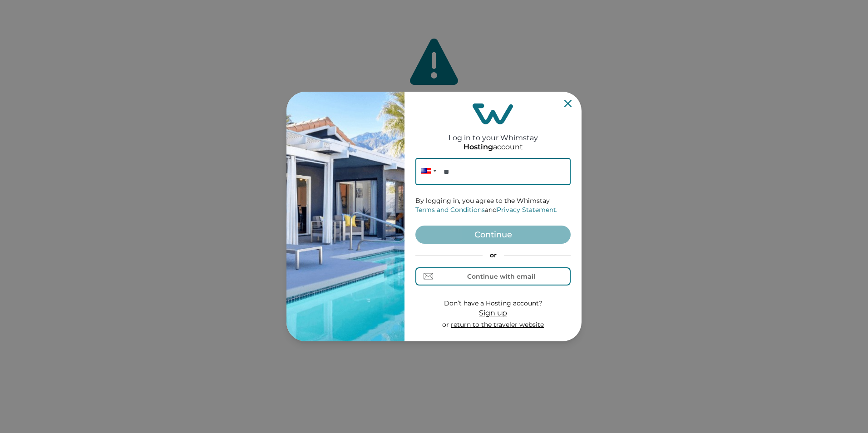  What do you see at coordinates (493, 205) in the screenshot?
I see `p: By logging in, you agree to the Whimstay and` at bounding box center [493, 205].